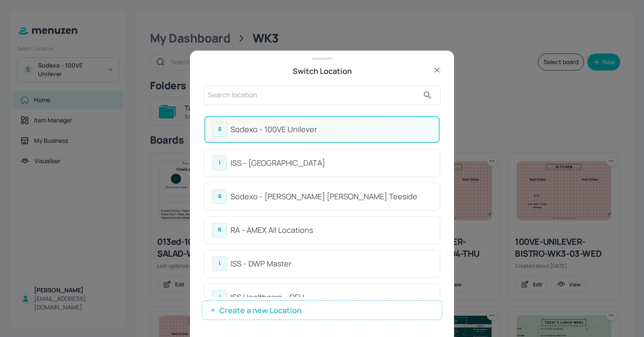 This screenshot has width=644, height=337. I want to click on div: ISS - DWP Master, so click(331, 264).